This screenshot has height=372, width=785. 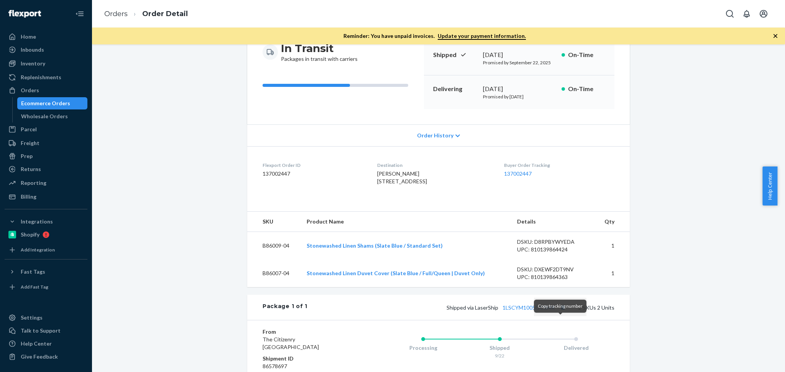 What do you see at coordinates (46, 235) in the screenshot?
I see `a: Shopify` at bounding box center [46, 235].